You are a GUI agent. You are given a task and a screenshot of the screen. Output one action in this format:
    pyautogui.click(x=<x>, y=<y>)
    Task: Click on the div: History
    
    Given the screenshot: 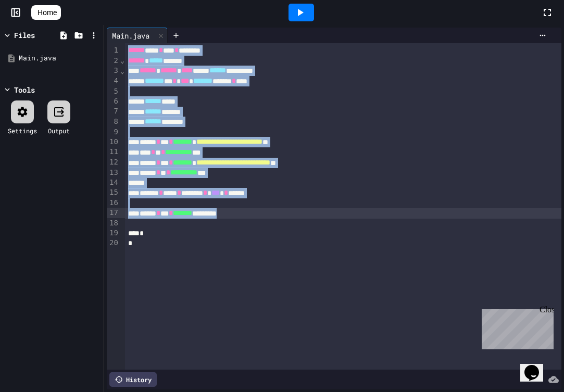 What is the action you would take?
    pyautogui.click(x=133, y=380)
    